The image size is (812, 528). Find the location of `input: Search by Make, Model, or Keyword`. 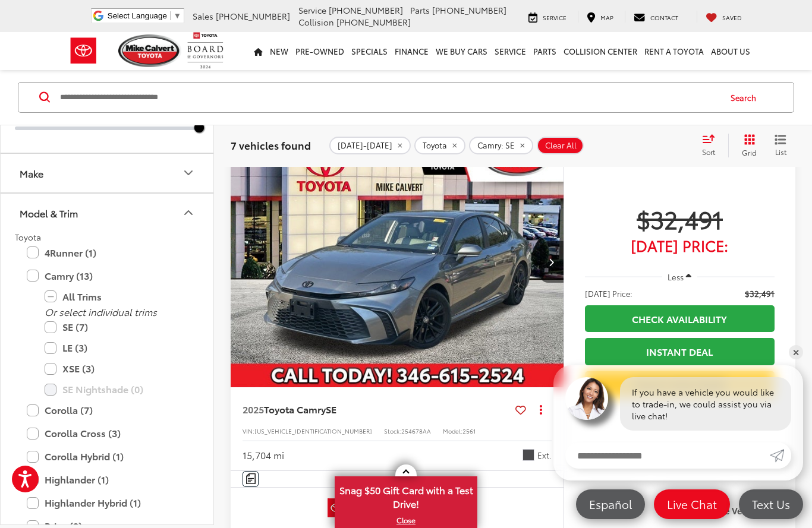

input: Search by Make, Model, or Keyword is located at coordinates (389, 98).